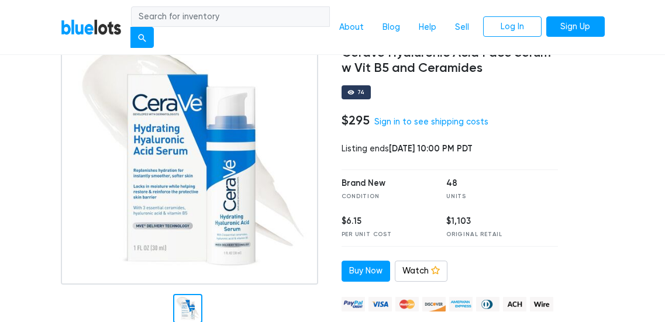 The image size is (665, 322). What do you see at coordinates (392, 28) in the screenshot?
I see `a: Blog` at bounding box center [392, 28].